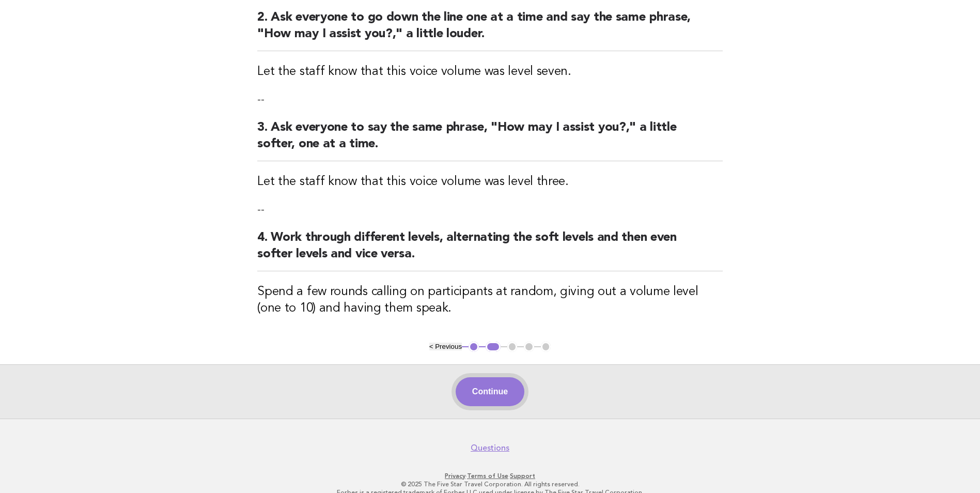  Describe the element at coordinates (490, 182) in the screenshot. I see `h3: Let the staff know that this voice volume was level three.` at that location.